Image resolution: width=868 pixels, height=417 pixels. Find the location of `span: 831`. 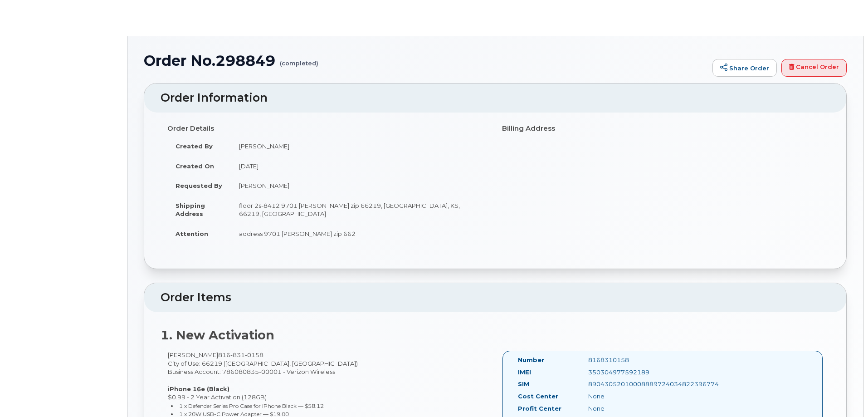

span: 831 is located at coordinates (238, 355).